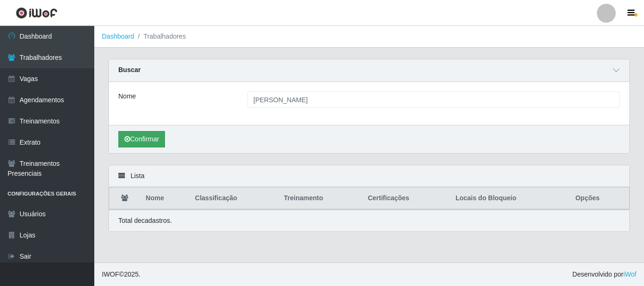  Describe the element at coordinates (630, 274) in the screenshot. I see `a: iWof` at that location.